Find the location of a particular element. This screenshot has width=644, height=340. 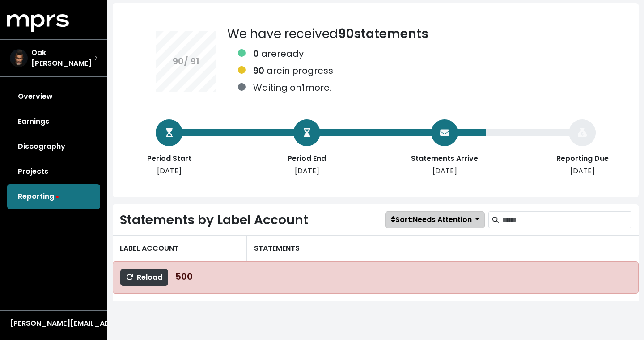

div: are ready is located at coordinates (278, 53).